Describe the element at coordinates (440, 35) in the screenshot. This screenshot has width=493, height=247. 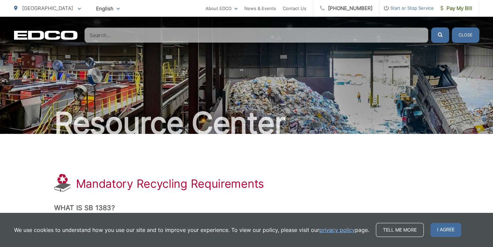
I see `button: Submit the search query.` at that location.